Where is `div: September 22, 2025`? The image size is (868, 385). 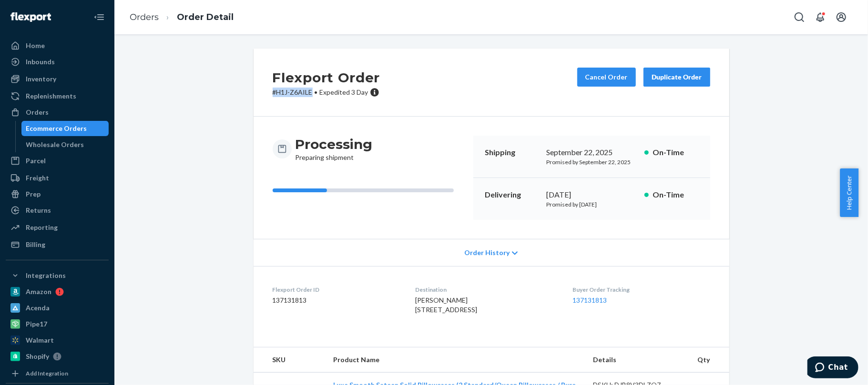 div: September 22, 2025 is located at coordinates (591, 152).